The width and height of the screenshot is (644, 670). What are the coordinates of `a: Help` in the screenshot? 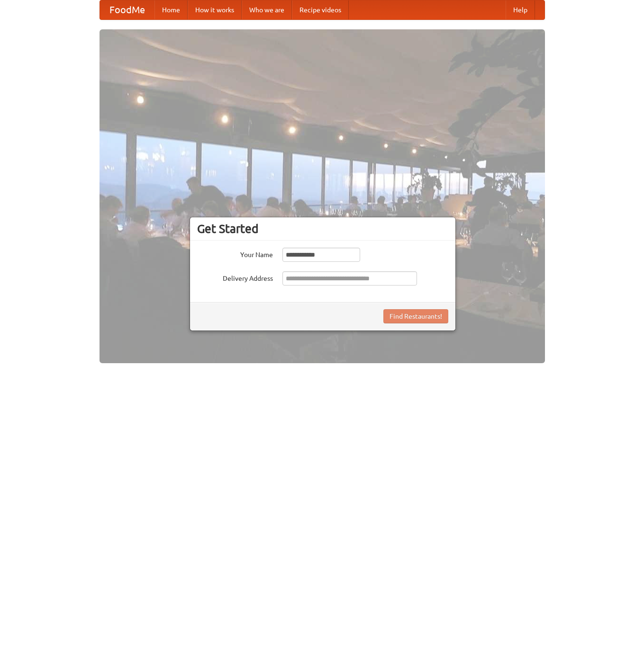 It's located at (520, 10).